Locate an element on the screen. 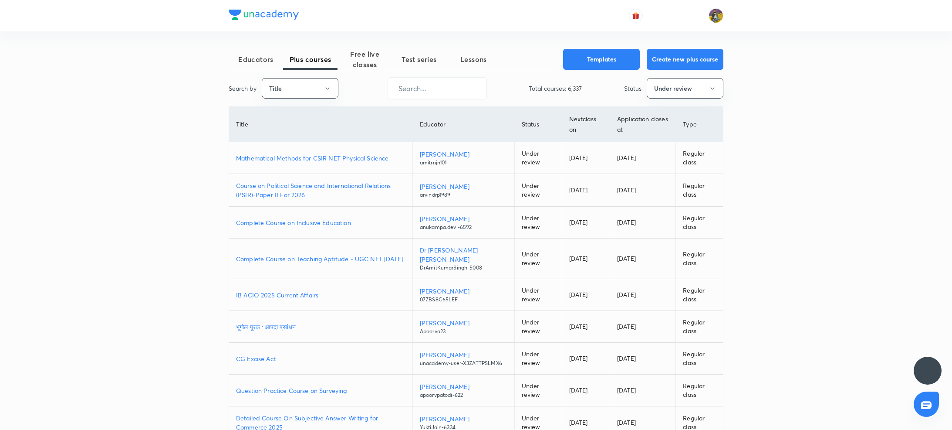  span: Educators is located at coordinates (256, 59).